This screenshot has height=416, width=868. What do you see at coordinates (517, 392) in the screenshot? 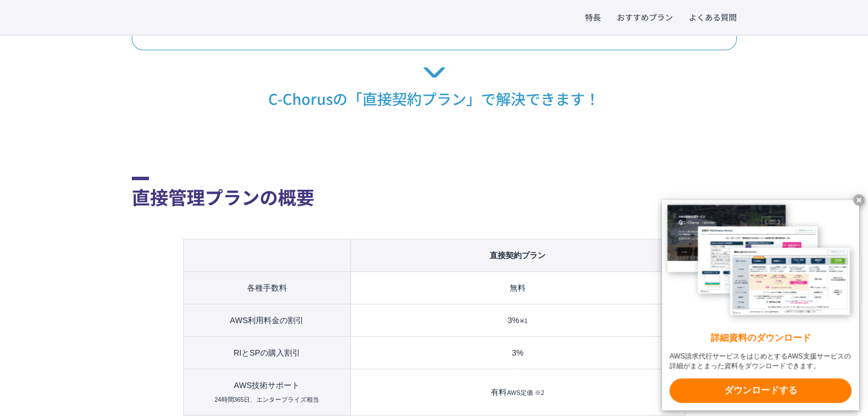
I see `td: 有料` at bounding box center [517, 392].